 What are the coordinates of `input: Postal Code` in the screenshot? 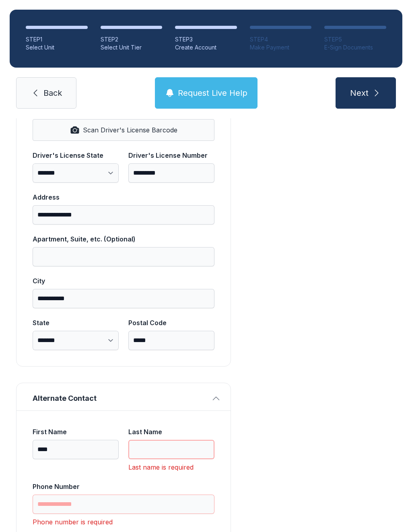 It's located at (171, 340).